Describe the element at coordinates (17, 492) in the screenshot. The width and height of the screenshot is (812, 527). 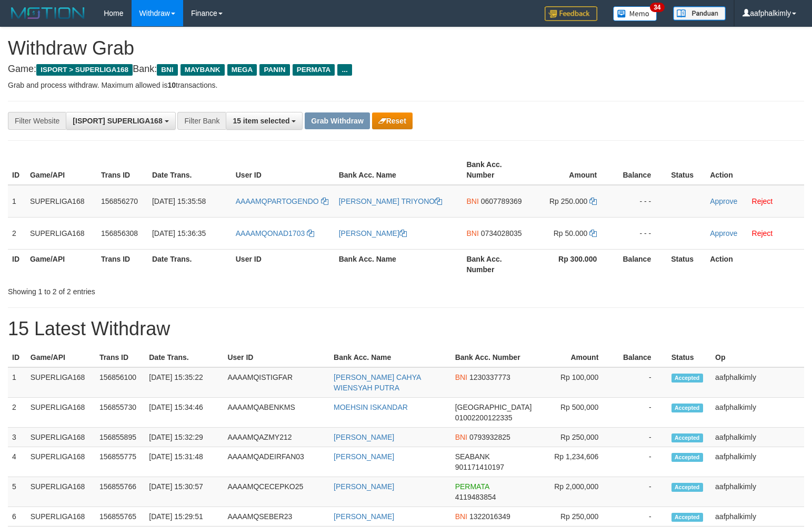
I see `td: 5` at that location.